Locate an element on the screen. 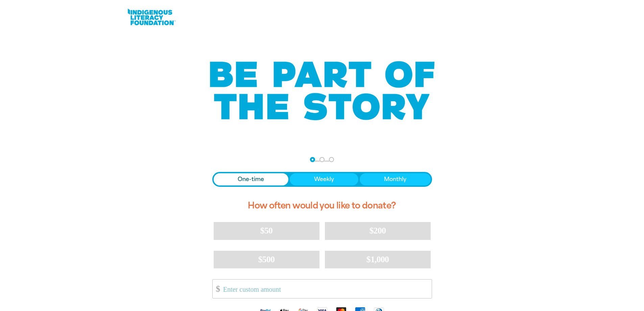 This screenshot has height=311, width=644. span: One-time is located at coordinates (251, 179).